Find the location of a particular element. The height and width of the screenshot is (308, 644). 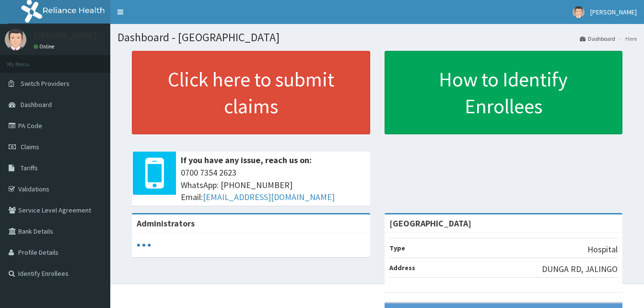

b: Administrators is located at coordinates (166, 223).